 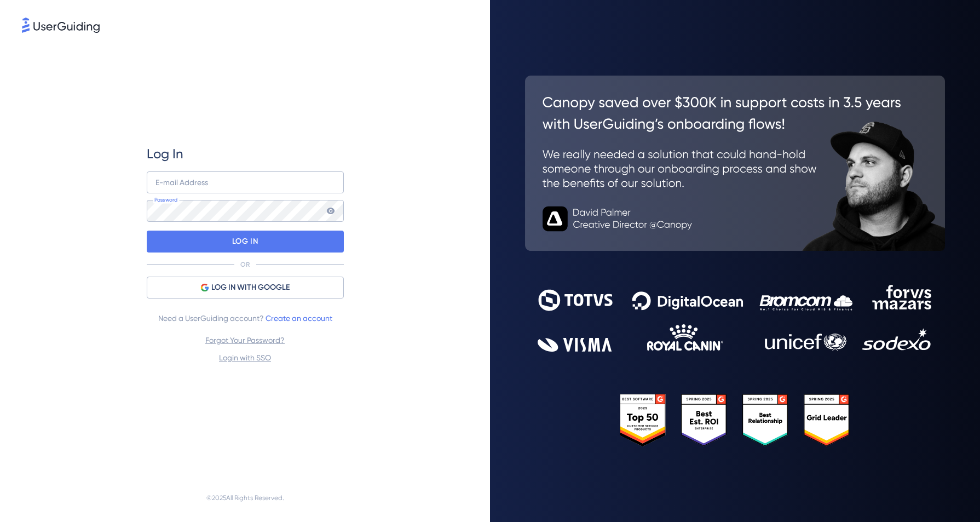 What do you see at coordinates (299, 318) in the screenshot?
I see `a: Create an account` at bounding box center [299, 318].